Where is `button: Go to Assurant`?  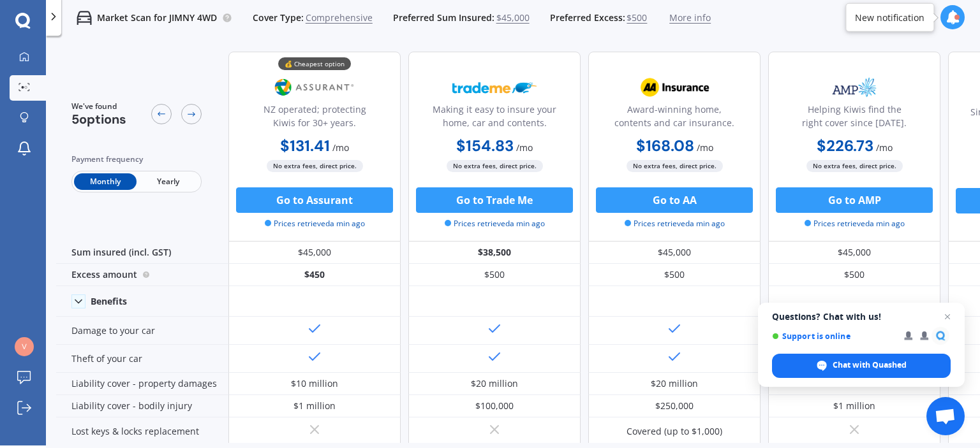 button: Go to Assurant is located at coordinates (314, 201).